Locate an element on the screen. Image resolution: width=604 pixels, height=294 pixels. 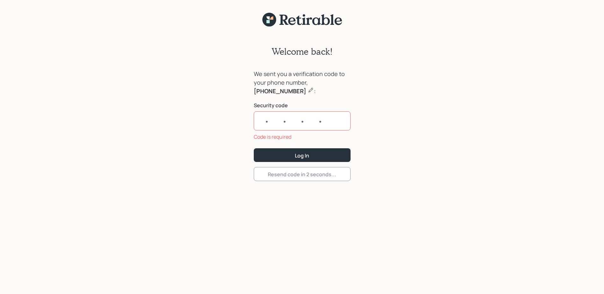
button: Resend code in 2 seconds... is located at coordinates (302, 174).